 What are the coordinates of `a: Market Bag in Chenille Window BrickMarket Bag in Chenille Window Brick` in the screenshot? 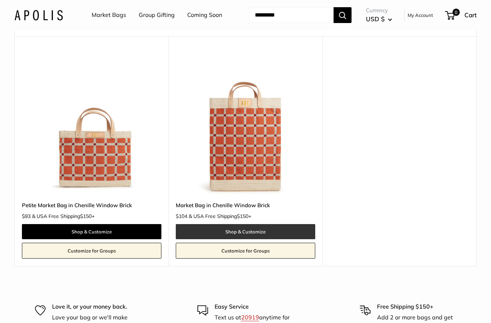 It's located at (246, 124).